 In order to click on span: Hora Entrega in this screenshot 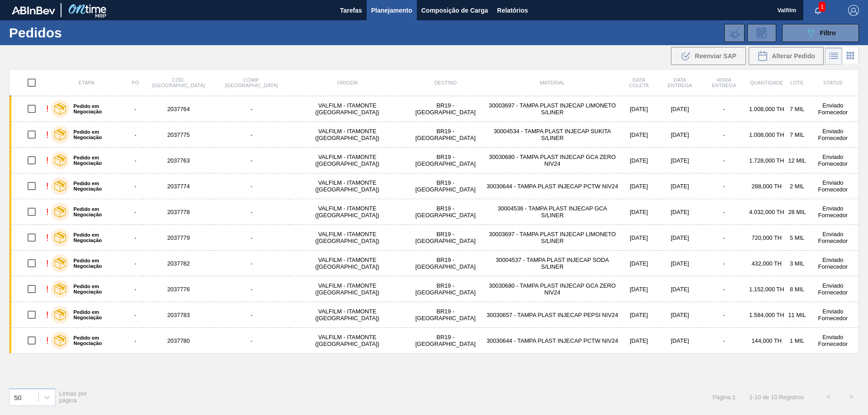, I will do `click(723, 82)`.